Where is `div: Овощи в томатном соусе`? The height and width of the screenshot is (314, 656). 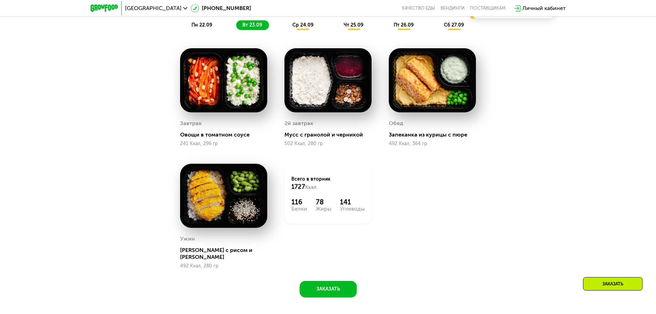
div: Овощи в томатном соусе is located at coordinates (226, 135).